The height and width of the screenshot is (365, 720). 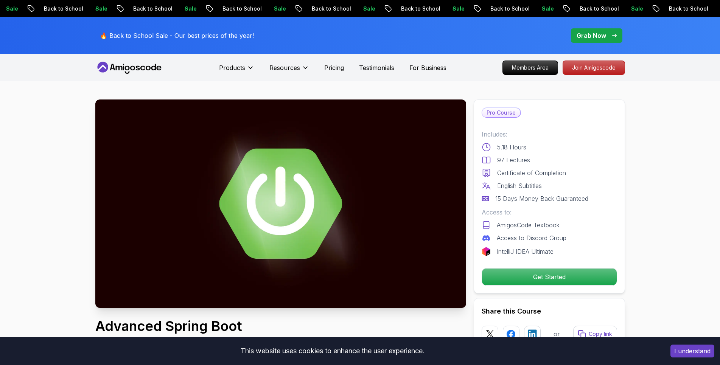 What do you see at coordinates (501, 113) in the screenshot?
I see `p: Pro Course` at bounding box center [501, 113].